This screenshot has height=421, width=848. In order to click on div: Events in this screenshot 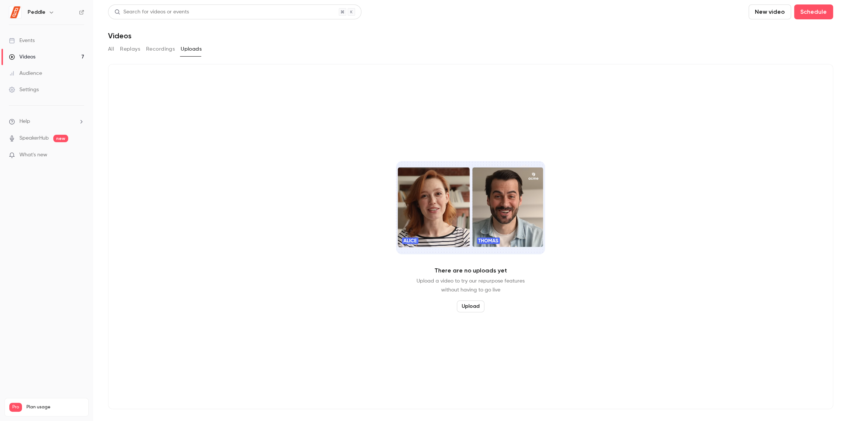, I will do `click(22, 41)`.